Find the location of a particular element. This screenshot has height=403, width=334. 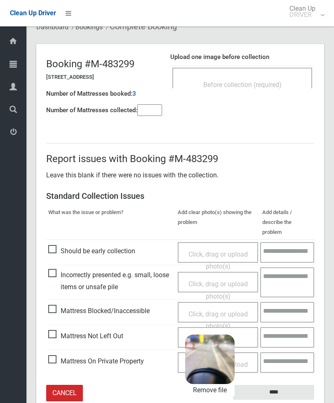

h4: Number of Mattresses collected: is located at coordinates (91, 110).